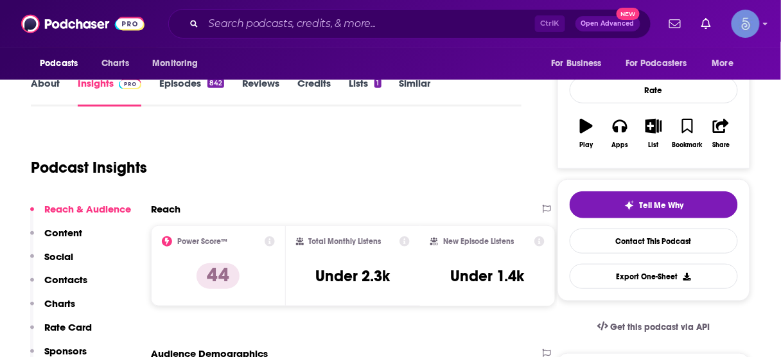 The width and height of the screenshot is (781, 357). I want to click on button: Bookmark, so click(687, 134).